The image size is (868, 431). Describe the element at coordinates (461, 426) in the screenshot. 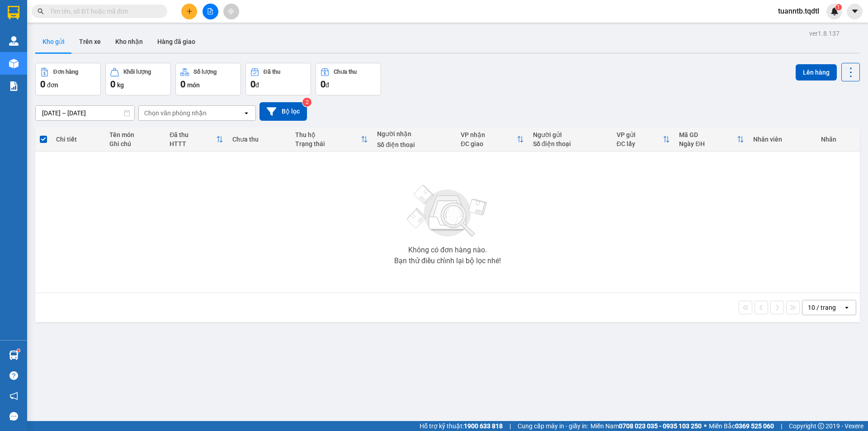

I see `span: Hỗ trợ kỹ thuật:` at that location.